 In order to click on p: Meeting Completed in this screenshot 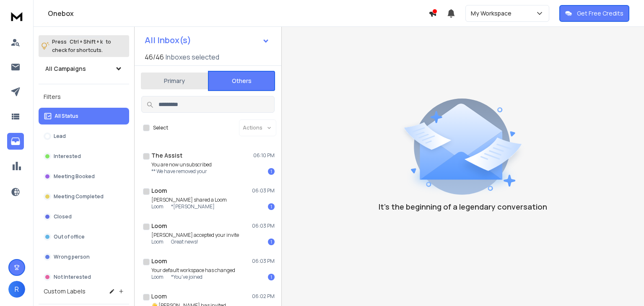, I will do `click(78, 197)`.